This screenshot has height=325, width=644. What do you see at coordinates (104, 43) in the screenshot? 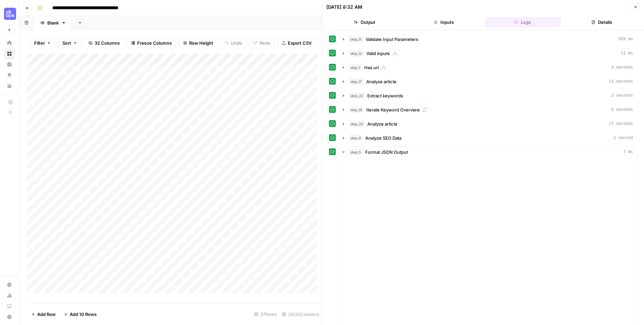
I see `button: 32 Columns` at bounding box center [104, 43].